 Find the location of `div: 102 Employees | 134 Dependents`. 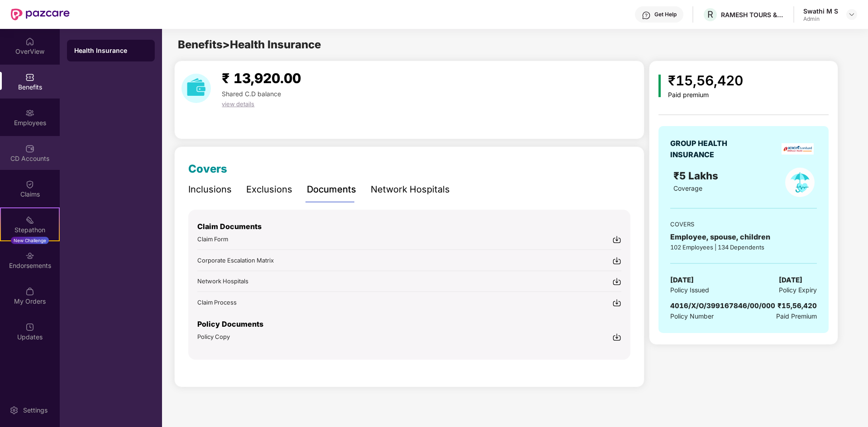

div: 102 Employees | 134 Dependents is located at coordinates (744, 247).